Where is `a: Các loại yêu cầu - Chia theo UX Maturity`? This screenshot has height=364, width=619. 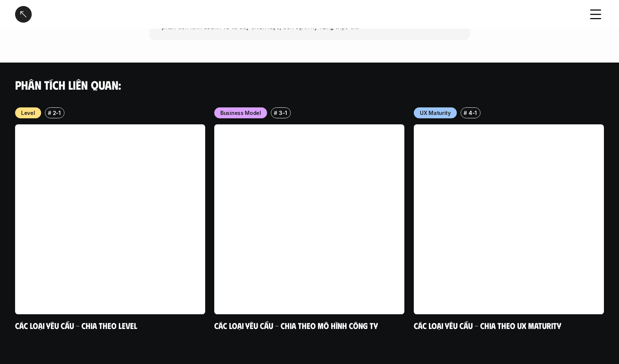
a: Các loại yêu cầu - Chia theo UX Maturity is located at coordinates (487, 326).